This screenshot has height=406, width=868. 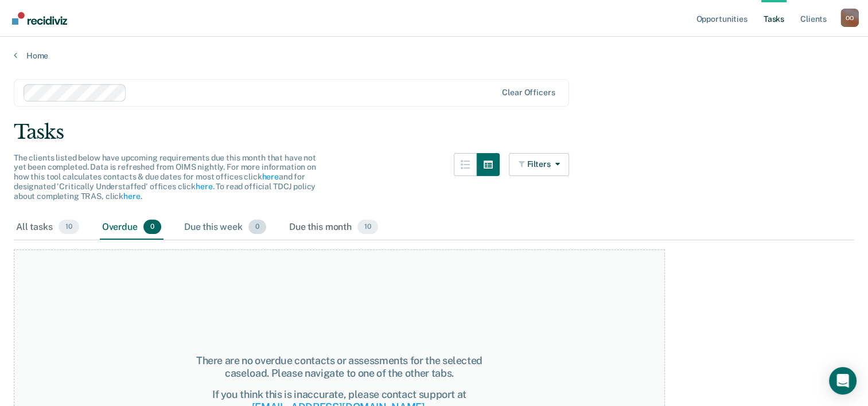 What do you see at coordinates (850, 18) in the screenshot?
I see `div: O O` at bounding box center [850, 18].